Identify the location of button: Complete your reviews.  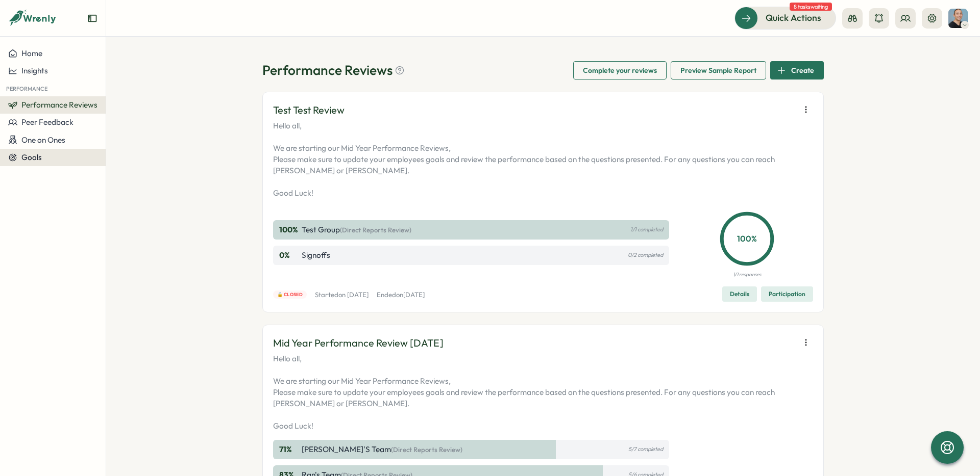
(620, 70).